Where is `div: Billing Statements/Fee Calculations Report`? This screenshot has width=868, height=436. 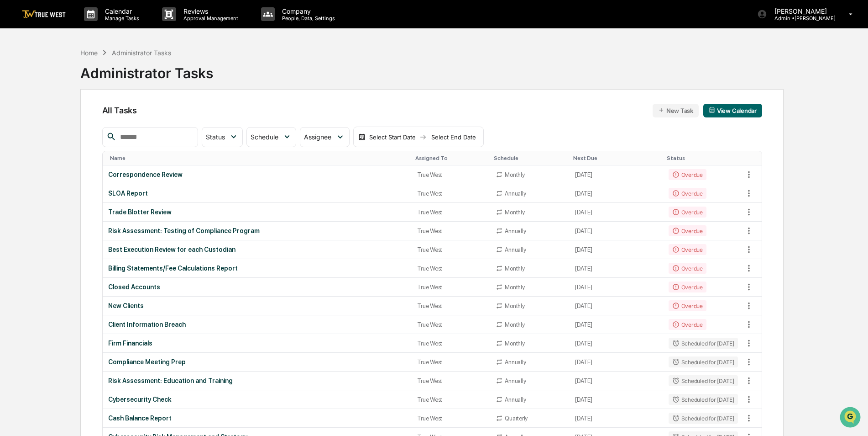 div: Billing Statements/Fee Calculations Report is located at coordinates (257, 268).